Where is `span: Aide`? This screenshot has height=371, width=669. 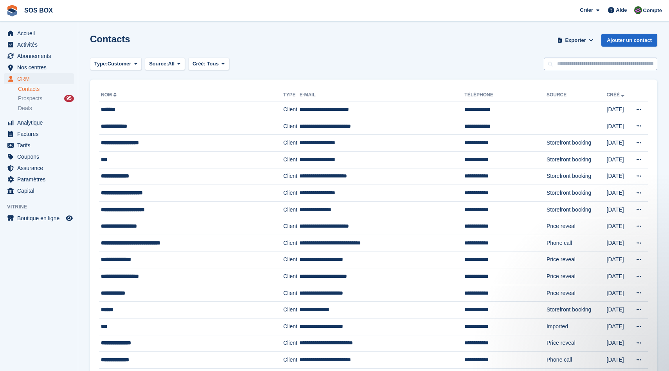 span: Aide is located at coordinates (622, 10).